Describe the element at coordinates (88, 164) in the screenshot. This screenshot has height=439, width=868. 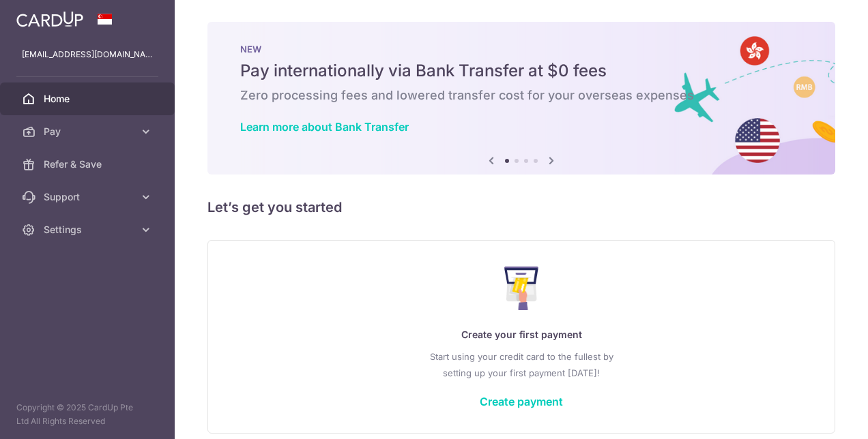
I see `span: Refer & Save` at that location.